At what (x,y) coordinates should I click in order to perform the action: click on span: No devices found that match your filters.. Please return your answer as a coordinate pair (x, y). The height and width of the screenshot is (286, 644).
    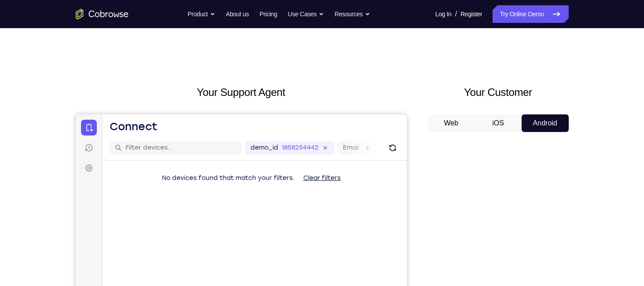
    Looking at the image, I should click on (153, 64).